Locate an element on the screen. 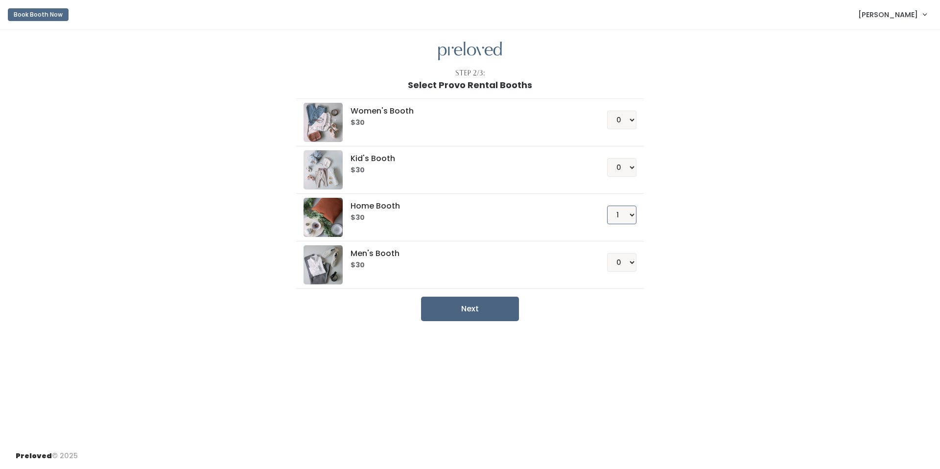  div: Step 2/3: is located at coordinates (470, 73).